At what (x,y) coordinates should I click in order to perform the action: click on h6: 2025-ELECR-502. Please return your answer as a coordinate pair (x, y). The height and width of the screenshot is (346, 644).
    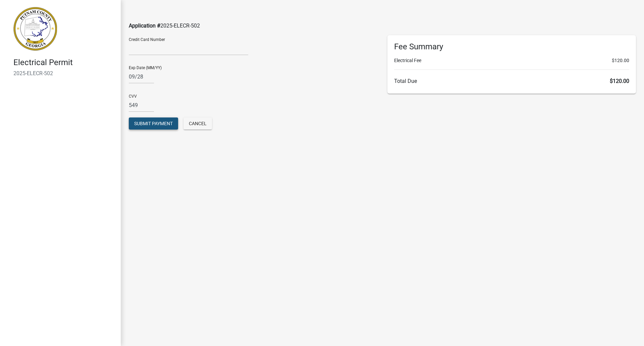
    Looking at the image, I should click on (65, 73).